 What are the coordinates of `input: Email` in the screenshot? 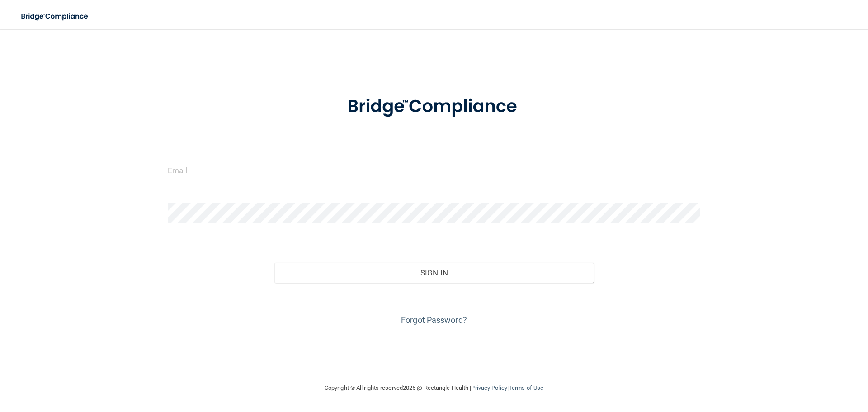 It's located at (434, 170).